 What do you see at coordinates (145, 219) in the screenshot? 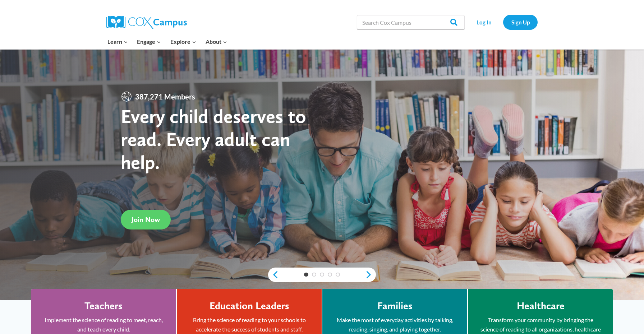
I see `a: Join Now` at bounding box center [145, 219].